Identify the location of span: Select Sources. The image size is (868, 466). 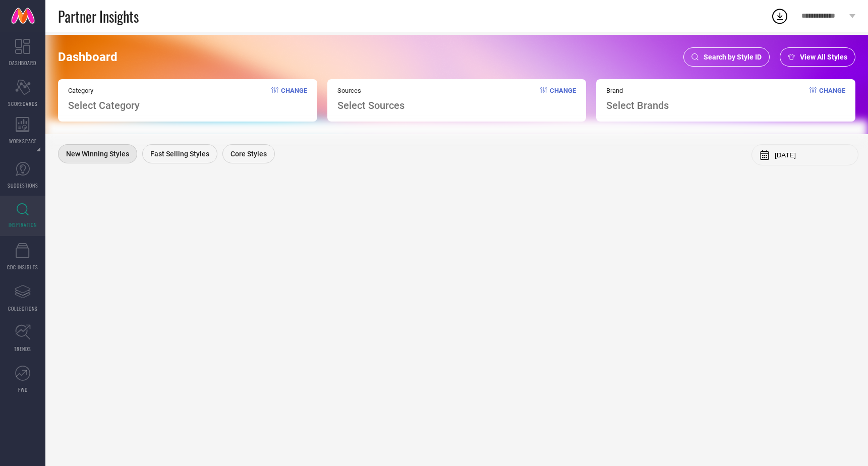
(371, 105).